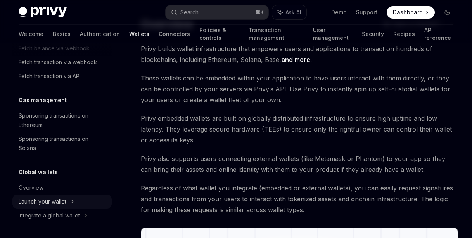  What do you see at coordinates (31, 188) in the screenshot?
I see `div: Overview` at bounding box center [31, 188].